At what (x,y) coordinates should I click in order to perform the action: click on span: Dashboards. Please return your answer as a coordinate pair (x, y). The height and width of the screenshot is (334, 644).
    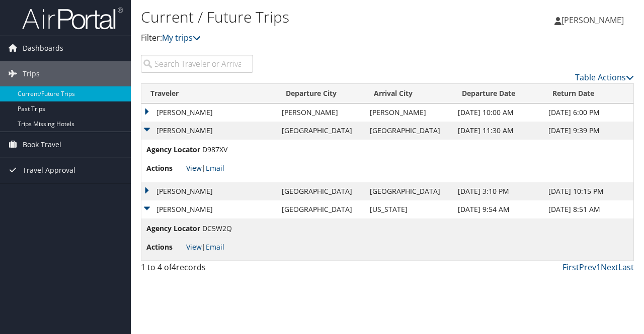
    Looking at the image, I should click on (43, 49).